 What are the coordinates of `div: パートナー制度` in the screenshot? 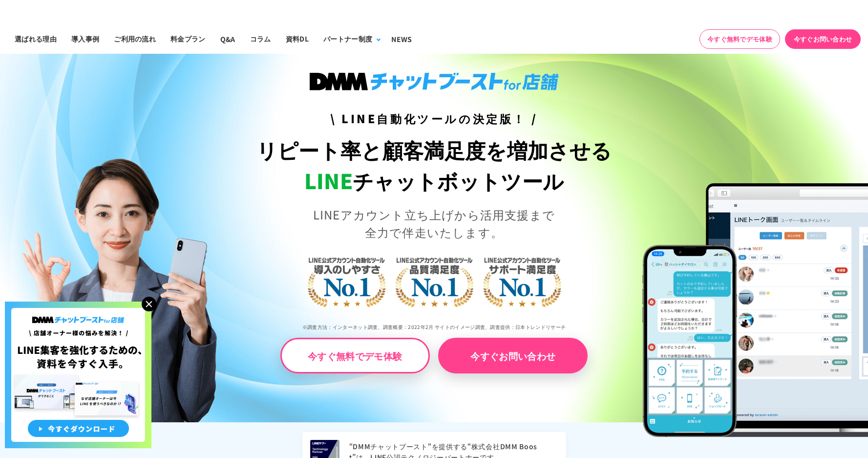 It's located at (348, 39).